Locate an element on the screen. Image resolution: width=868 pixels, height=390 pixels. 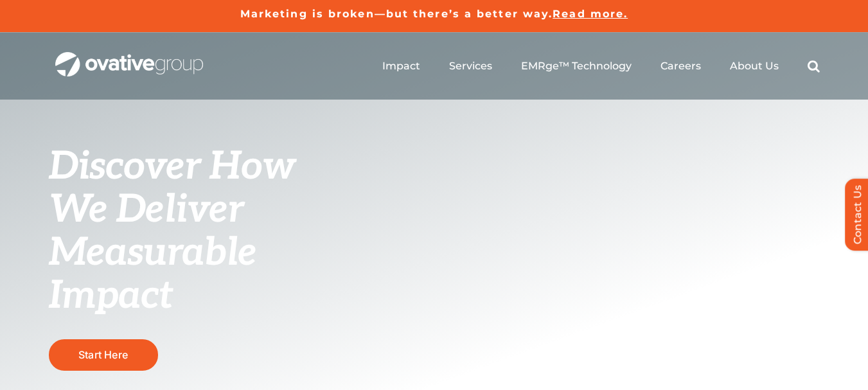
span: EMRge™ Technology is located at coordinates (576, 66).